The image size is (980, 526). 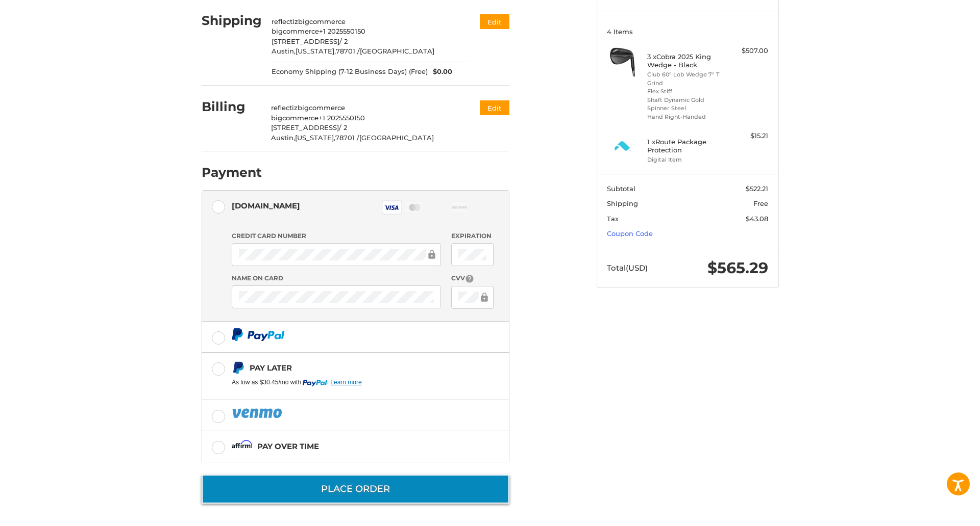 I want to click on div: Pay Later, so click(x=347, y=368).